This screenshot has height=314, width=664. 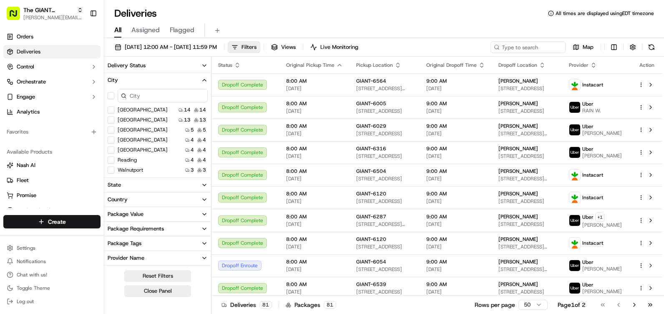 What do you see at coordinates (25, 301) in the screenshot?
I see `span: Log out` at bounding box center [25, 301].